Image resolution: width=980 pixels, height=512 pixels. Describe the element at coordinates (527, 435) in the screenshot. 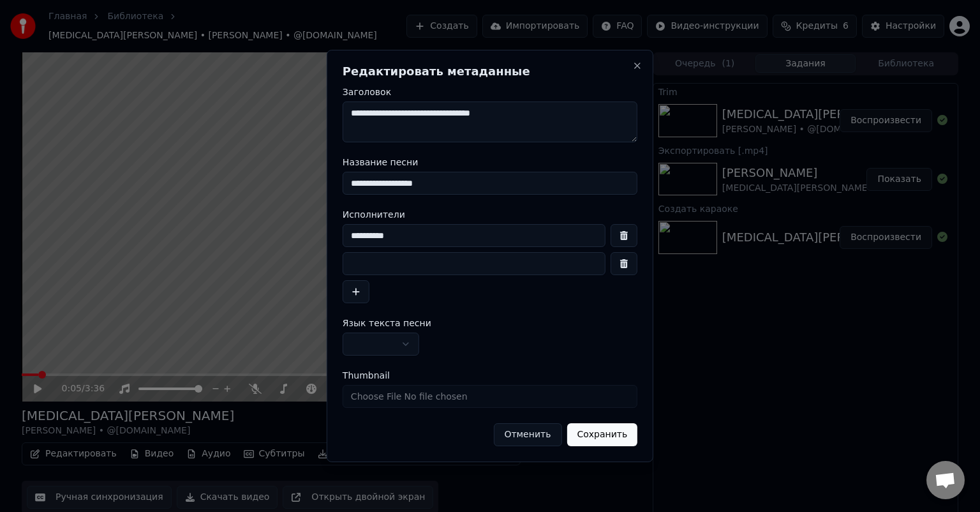

I see `button: Отменить` at that location.